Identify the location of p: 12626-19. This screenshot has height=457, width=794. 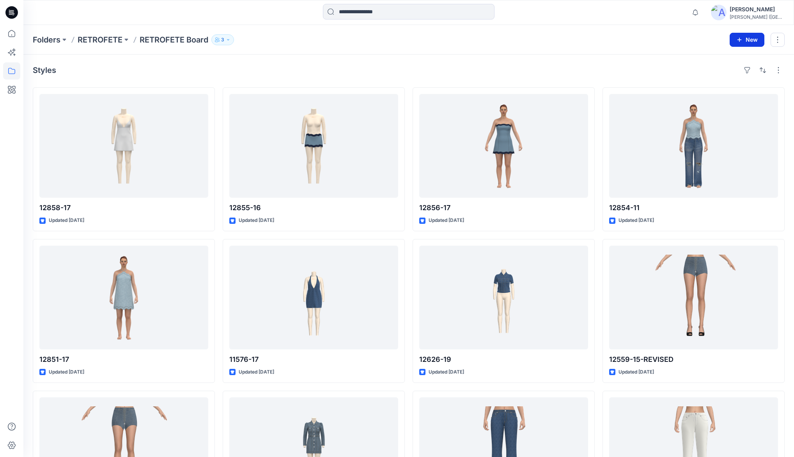
(503, 359).